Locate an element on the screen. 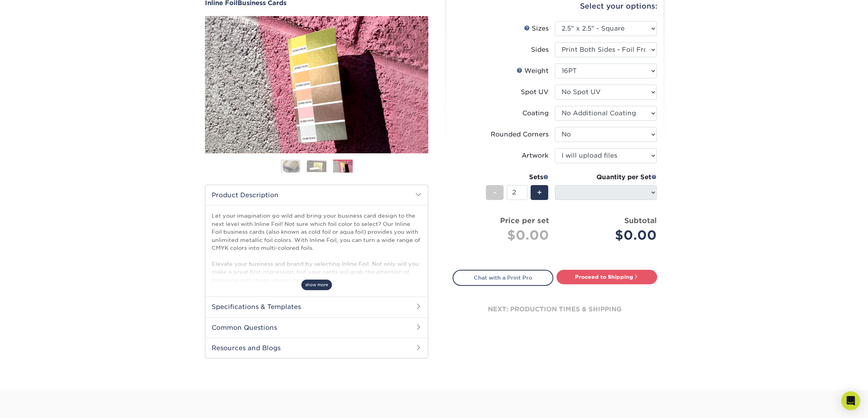  h2: Resources and Blogs is located at coordinates (317, 348).